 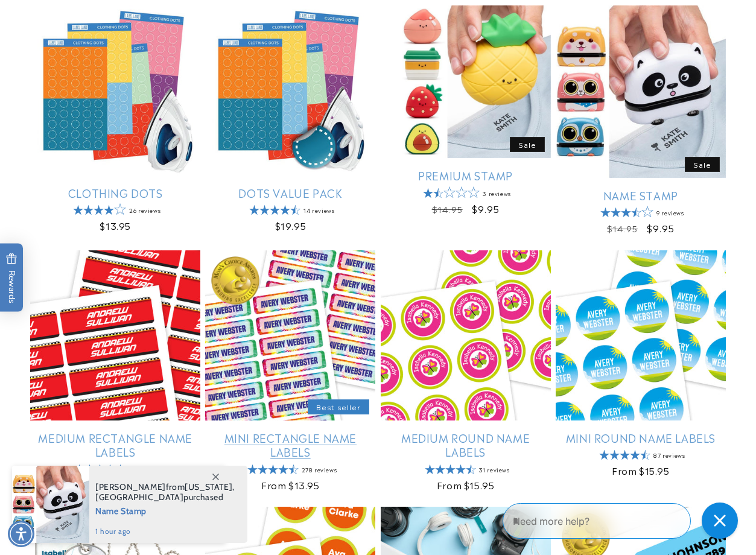 I want to click on a: Mini Round Name Labels, so click(x=641, y=437).